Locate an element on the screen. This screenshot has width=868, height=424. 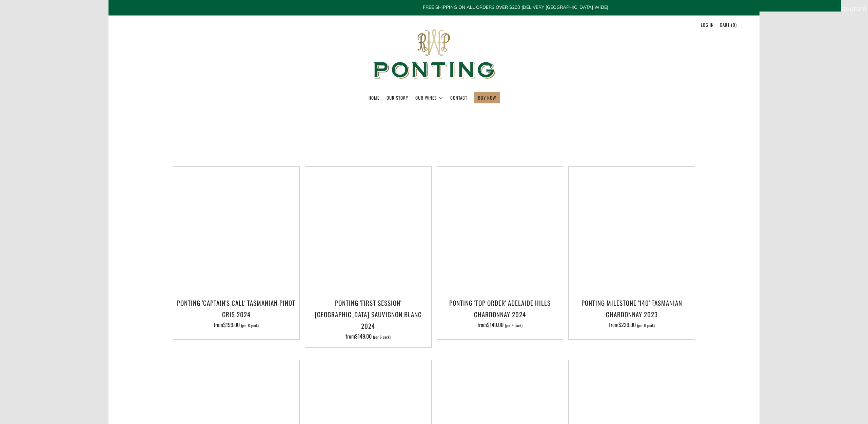
a: Our Wines is located at coordinates (429, 97).